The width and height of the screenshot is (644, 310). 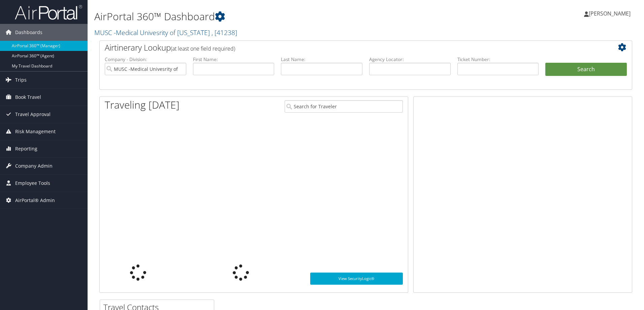 What do you see at coordinates (343, 106) in the screenshot?
I see `input: Search for Traveler` at bounding box center [343, 106].